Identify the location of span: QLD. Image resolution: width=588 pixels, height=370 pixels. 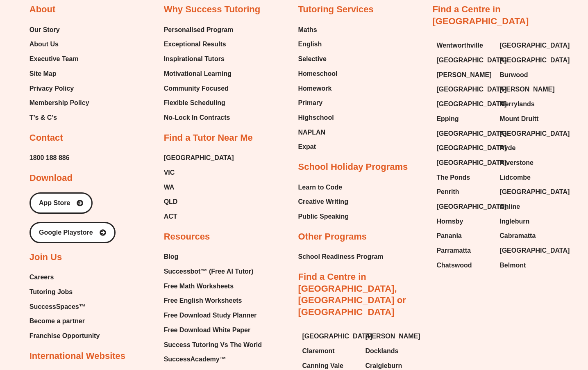
(171, 202).